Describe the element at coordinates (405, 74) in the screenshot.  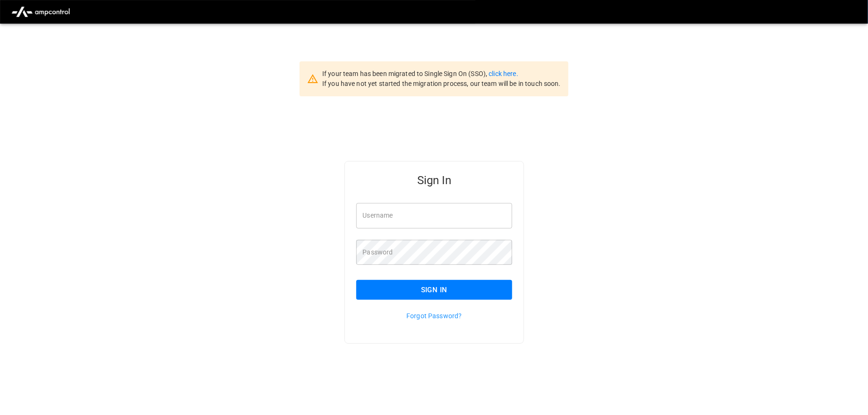
I see `span: If your team has been migrated to Single Sign On (SSO),` at that location.